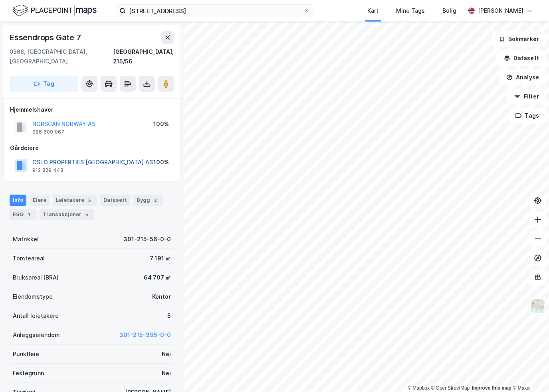 The width and height of the screenshot is (549, 392). Describe the element at coordinates (522, 58) in the screenshot. I see `button: Datasett` at that location.